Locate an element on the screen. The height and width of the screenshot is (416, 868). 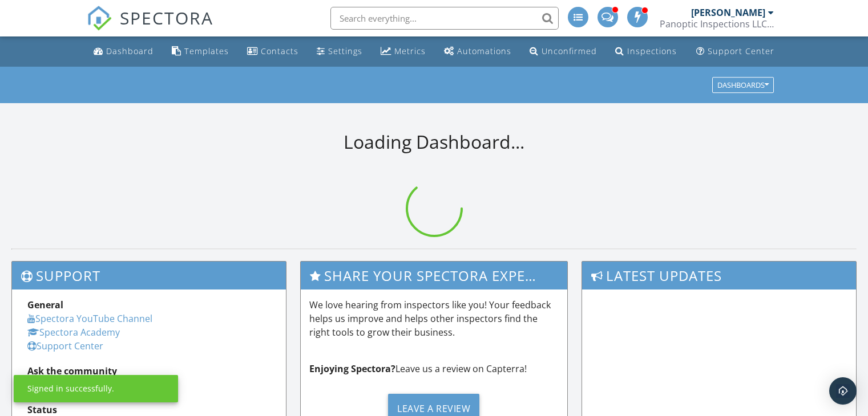
div: Support Center is located at coordinates (741, 51).